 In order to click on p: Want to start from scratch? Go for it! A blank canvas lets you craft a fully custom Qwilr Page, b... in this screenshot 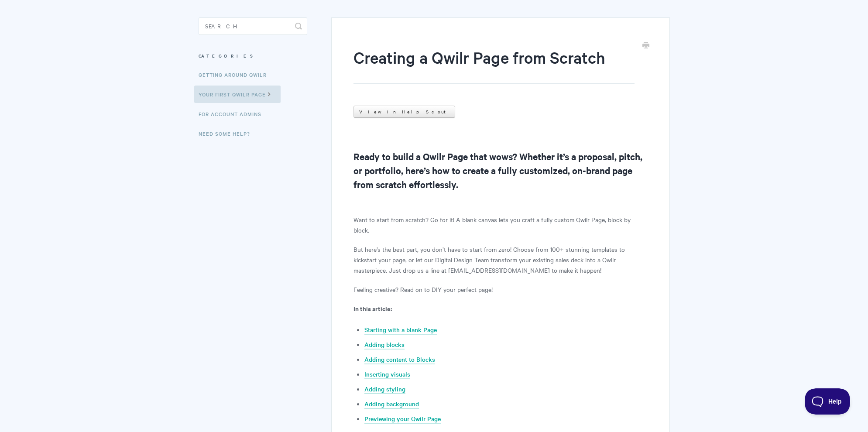, I will do `click(500, 224)`.